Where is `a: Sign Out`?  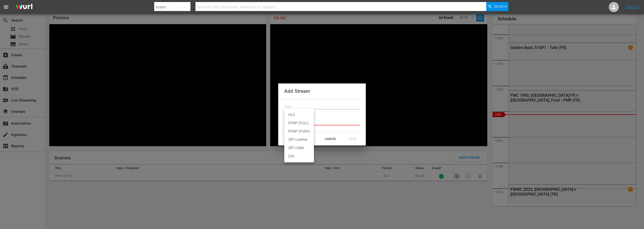 a: Sign Out is located at coordinates (633, 7).